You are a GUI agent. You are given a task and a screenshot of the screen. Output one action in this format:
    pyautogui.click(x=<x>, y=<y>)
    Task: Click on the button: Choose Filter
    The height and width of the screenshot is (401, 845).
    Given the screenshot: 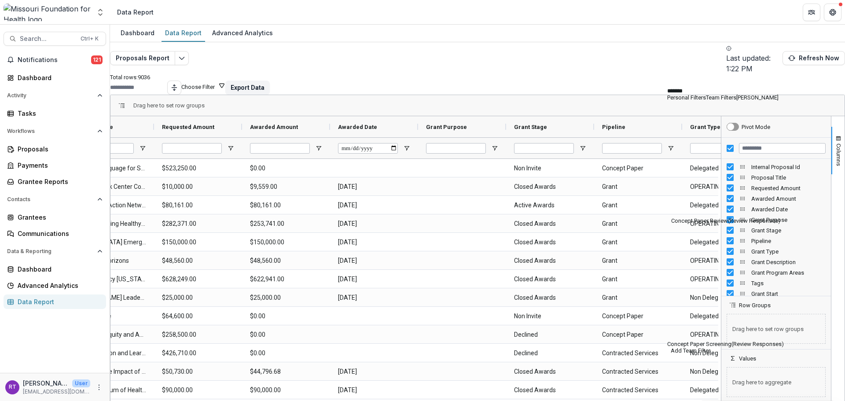 What is the action you would take?
    pyautogui.click(x=203, y=86)
    